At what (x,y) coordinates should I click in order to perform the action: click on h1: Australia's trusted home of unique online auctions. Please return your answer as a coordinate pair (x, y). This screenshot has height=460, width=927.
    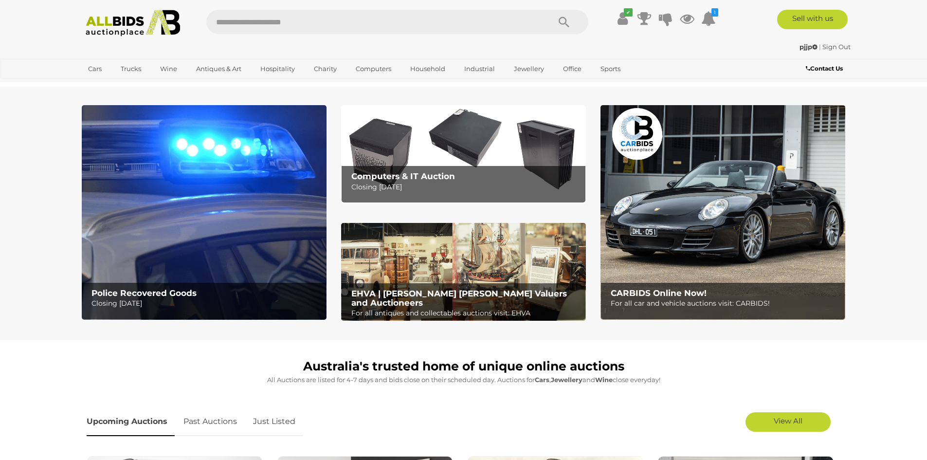
    Looking at the image, I should click on (464, 366).